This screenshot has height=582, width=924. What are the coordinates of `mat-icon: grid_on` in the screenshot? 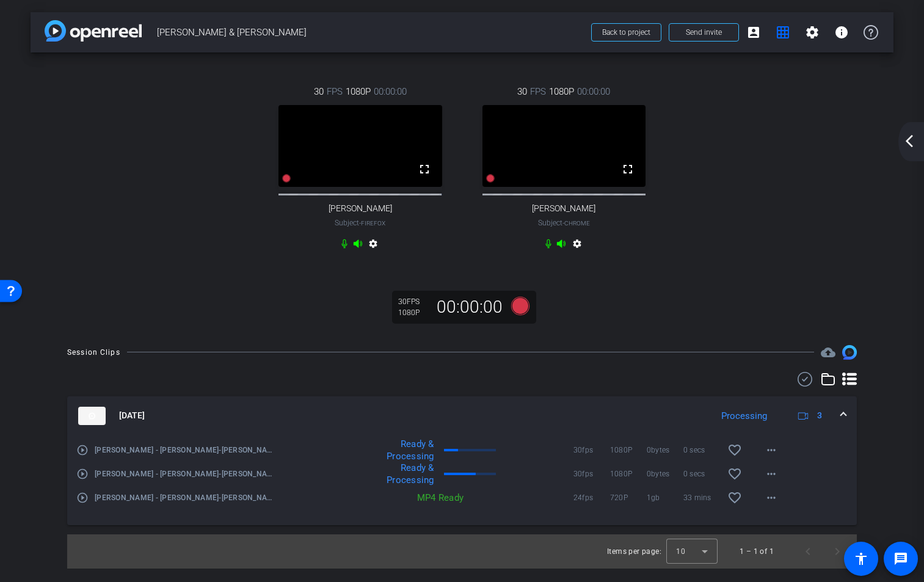 It's located at (783, 32).